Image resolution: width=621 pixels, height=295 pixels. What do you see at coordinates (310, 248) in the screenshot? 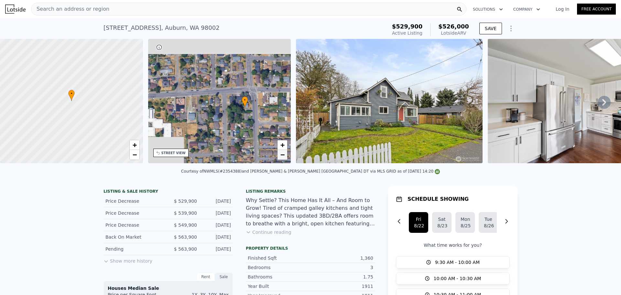
I see `div: Property details` at bounding box center [310, 248].